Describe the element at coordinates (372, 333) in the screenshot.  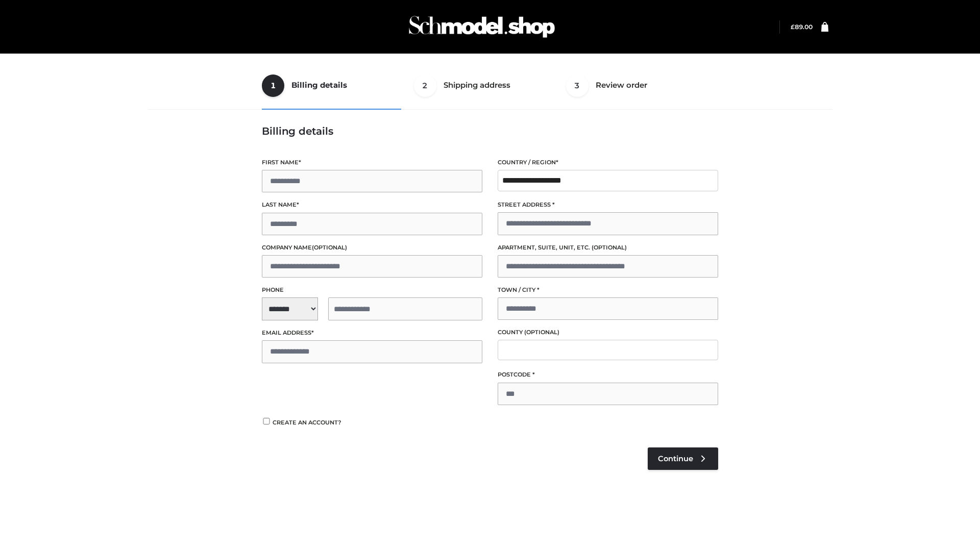
I see `label: Email address` at that location.